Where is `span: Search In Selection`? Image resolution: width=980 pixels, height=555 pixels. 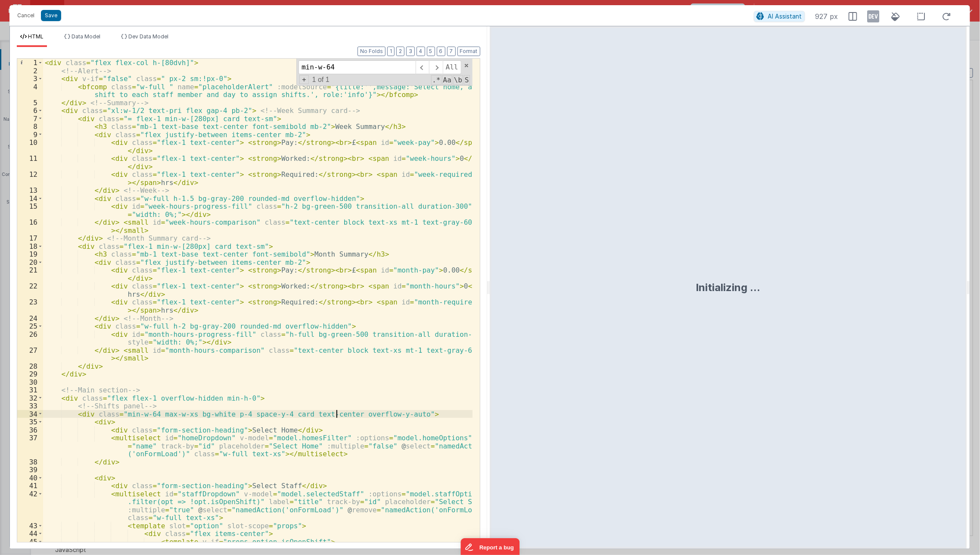
span: Search In Selection is located at coordinates (467, 80).